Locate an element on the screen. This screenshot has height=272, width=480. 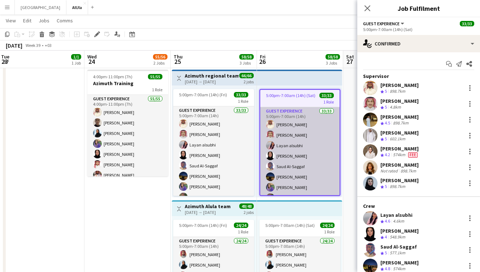
a: Edit is located at coordinates (27, 21).